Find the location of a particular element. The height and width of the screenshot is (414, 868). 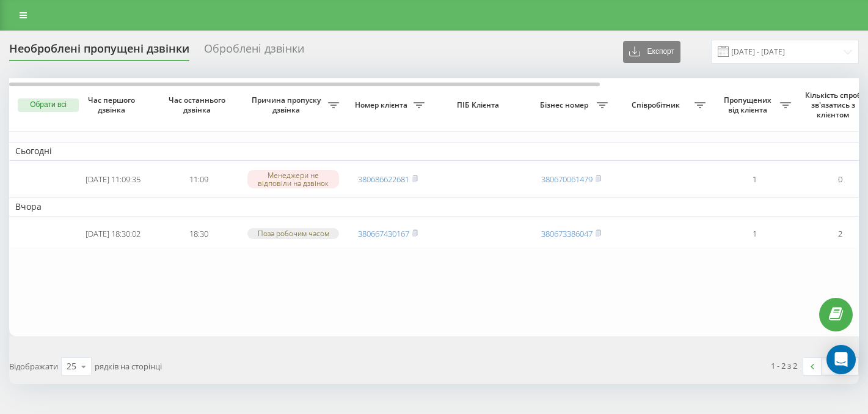

span: Причина пропуску дзвінка is located at coordinates (288, 104).